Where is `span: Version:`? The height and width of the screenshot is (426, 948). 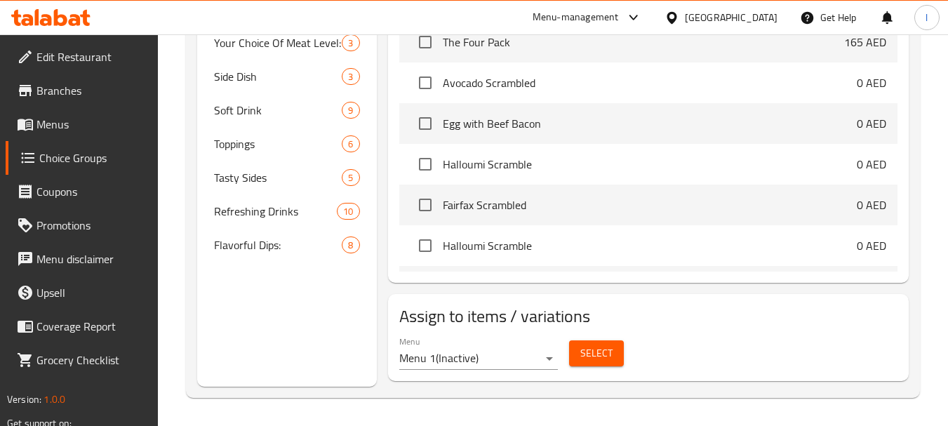
span: Version: is located at coordinates (24, 399).